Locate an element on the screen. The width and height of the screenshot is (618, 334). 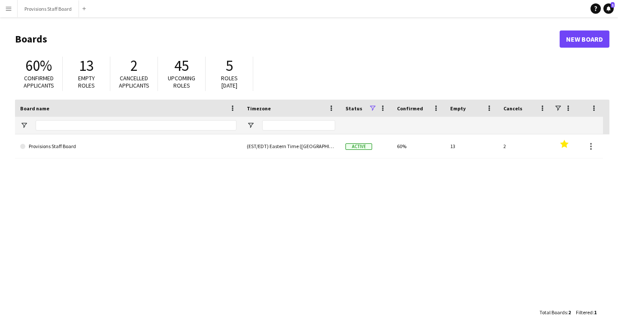
div: 2 is located at coordinates (525, 146).